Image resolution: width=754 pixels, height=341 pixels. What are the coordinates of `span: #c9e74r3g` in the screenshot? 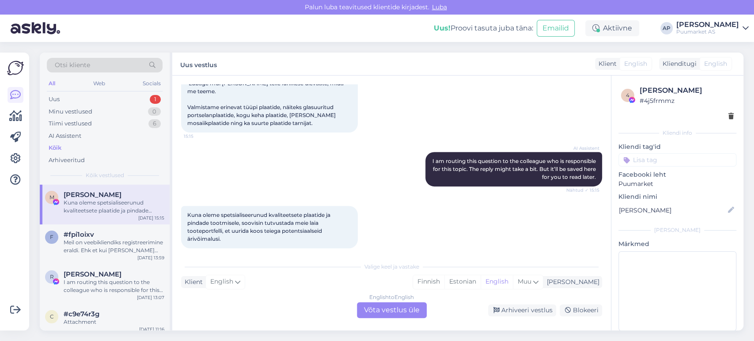 It's located at (81, 314).